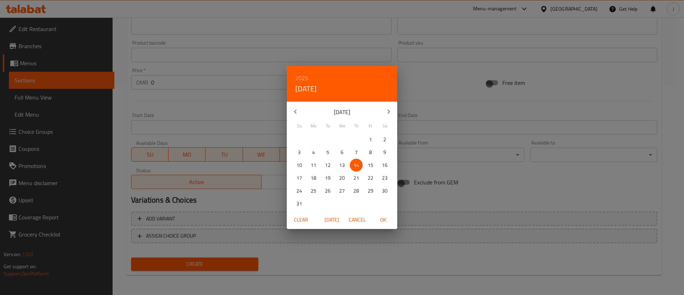 Image resolution: width=684 pixels, height=295 pixels. Describe the element at coordinates (356, 178) in the screenshot. I see `p: 21` at that location.